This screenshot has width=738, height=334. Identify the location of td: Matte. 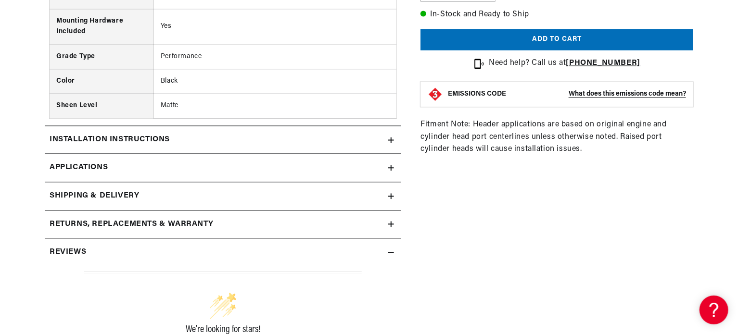
(275, 106).